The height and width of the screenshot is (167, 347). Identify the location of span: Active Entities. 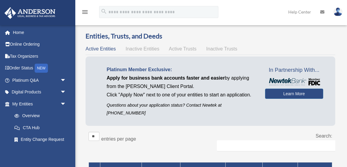
(100, 49).